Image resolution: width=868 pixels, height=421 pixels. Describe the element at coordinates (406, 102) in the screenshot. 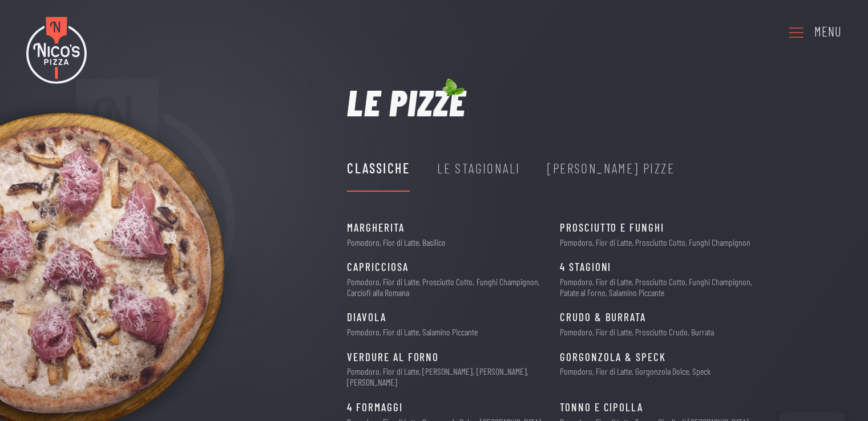

I see `h1: Le pizze` at that location.